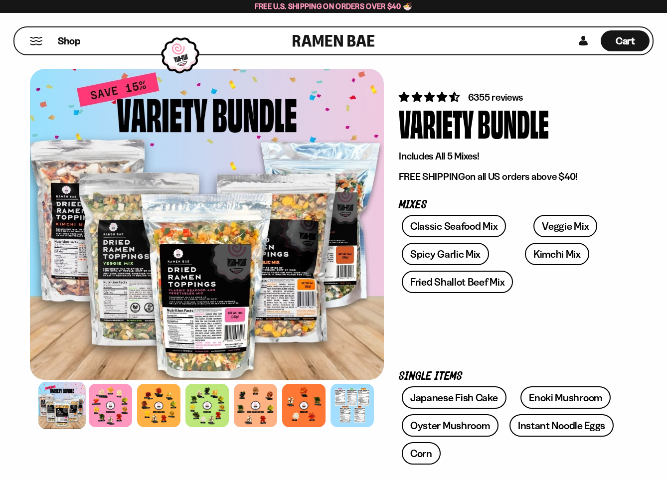  I want to click on a: Fried Shallot Beef Mix, so click(457, 282).